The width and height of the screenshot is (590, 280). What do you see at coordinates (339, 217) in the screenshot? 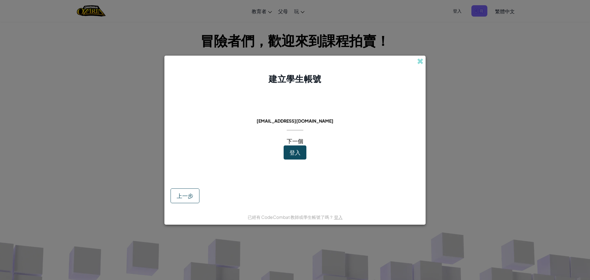
I see `a: 登入` at bounding box center [339, 217].